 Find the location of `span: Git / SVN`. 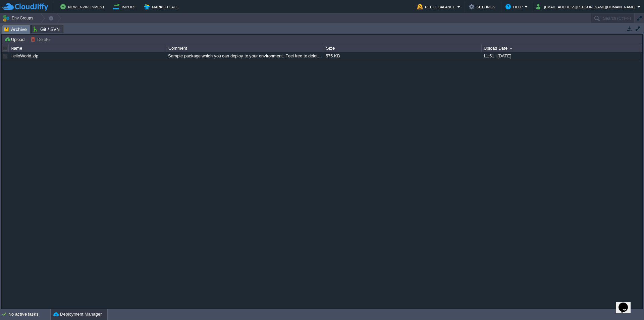

span: Git / SVN is located at coordinates (47, 29).